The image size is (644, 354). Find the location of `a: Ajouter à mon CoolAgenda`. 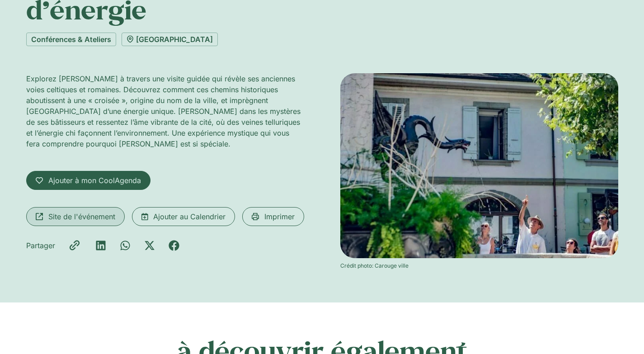

a: Ajouter à mon CoolAgenda is located at coordinates (88, 180).